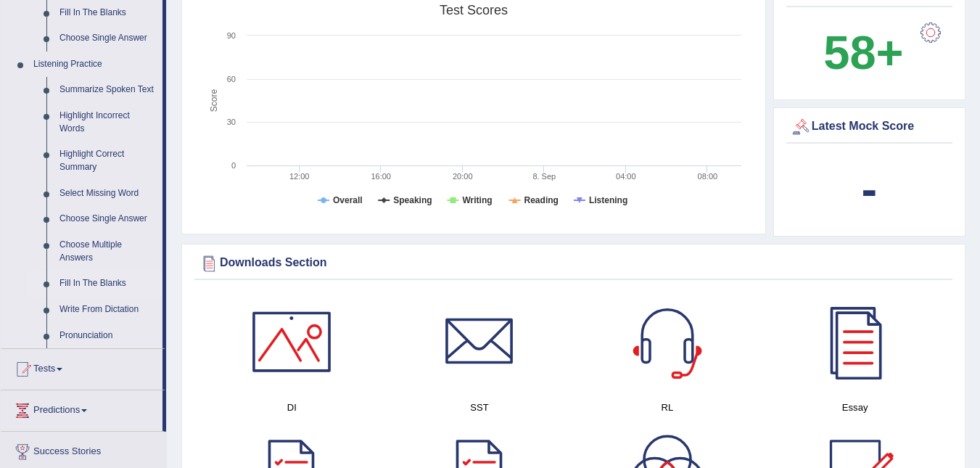  I want to click on a: Success Stories, so click(84, 450).